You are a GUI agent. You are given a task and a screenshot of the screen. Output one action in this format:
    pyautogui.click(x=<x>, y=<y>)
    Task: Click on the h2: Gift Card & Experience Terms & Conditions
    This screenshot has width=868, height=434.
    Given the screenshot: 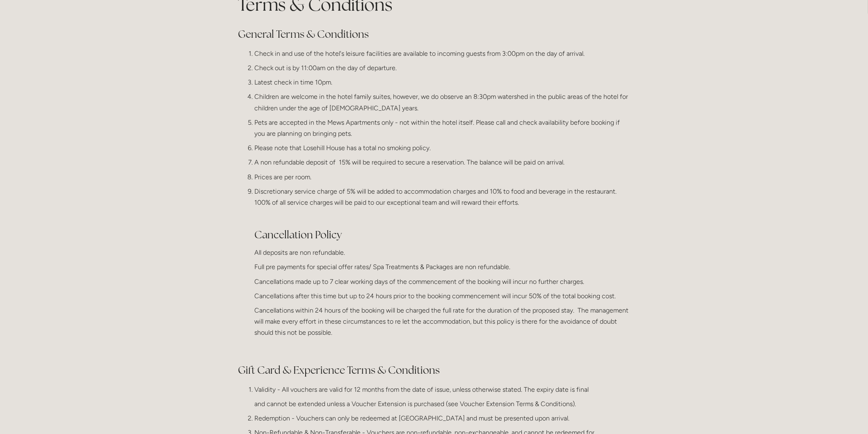 What is the action you would take?
    pyautogui.click(x=434, y=370)
    